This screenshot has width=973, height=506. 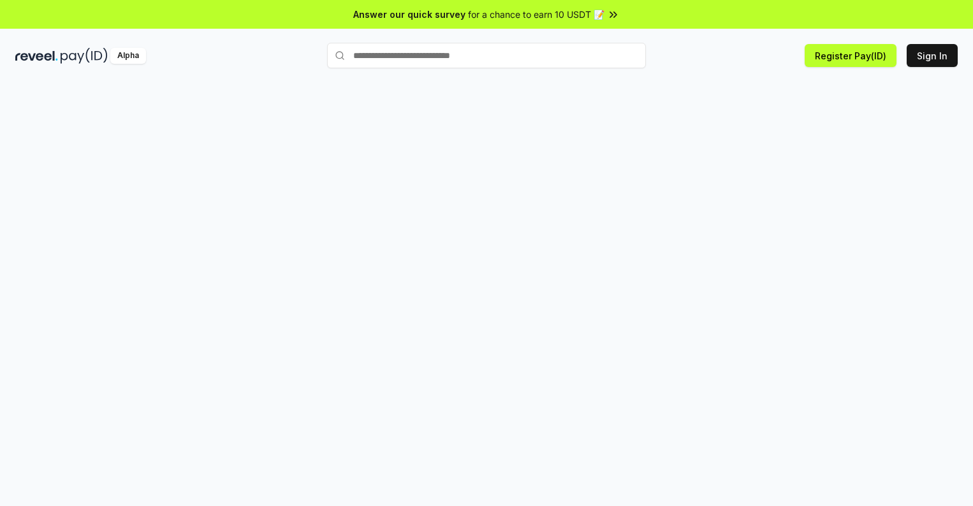 I want to click on span: Answer our quick survey, so click(x=410, y=14).